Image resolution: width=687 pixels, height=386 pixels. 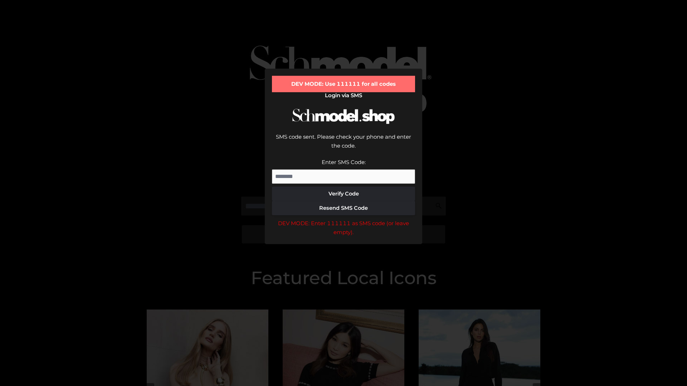 What do you see at coordinates (343, 208) in the screenshot?
I see `button: Resend SMS Code` at bounding box center [343, 208].